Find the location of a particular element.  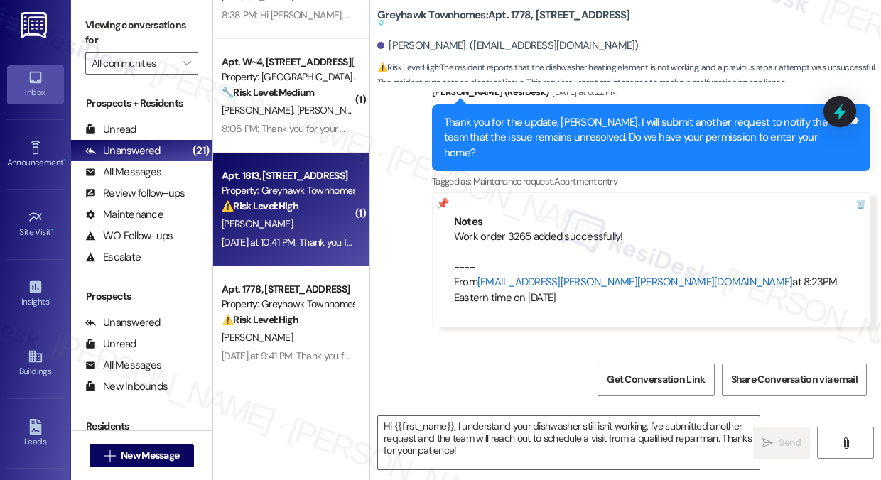

span: Send is located at coordinates (789, 443).